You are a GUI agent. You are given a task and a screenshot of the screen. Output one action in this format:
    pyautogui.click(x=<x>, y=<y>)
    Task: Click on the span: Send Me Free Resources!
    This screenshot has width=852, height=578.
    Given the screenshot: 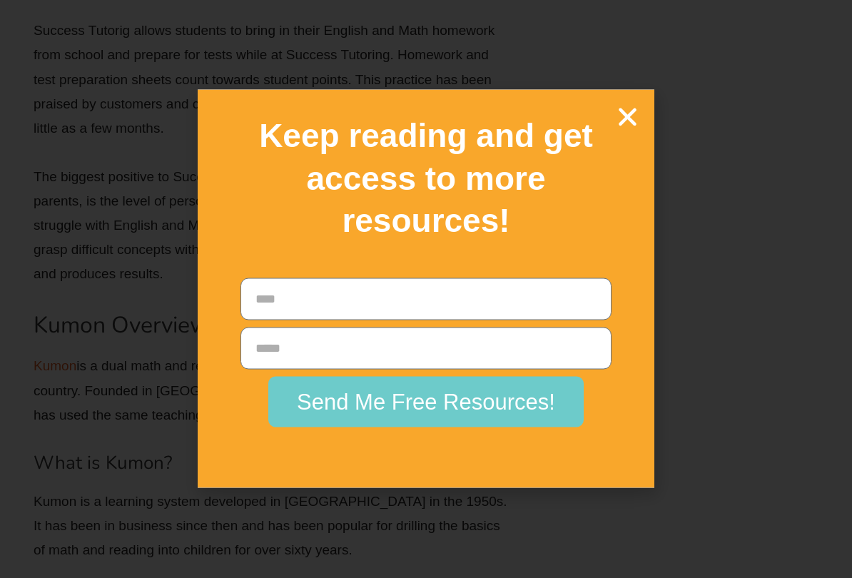 What is the action you would take?
    pyautogui.click(x=426, y=402)
    